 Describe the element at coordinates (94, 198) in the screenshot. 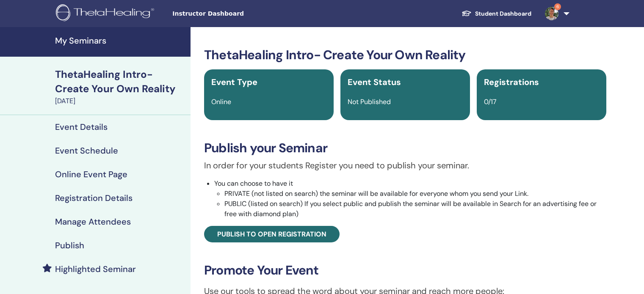

I see `h4: Registration Details` at that location.